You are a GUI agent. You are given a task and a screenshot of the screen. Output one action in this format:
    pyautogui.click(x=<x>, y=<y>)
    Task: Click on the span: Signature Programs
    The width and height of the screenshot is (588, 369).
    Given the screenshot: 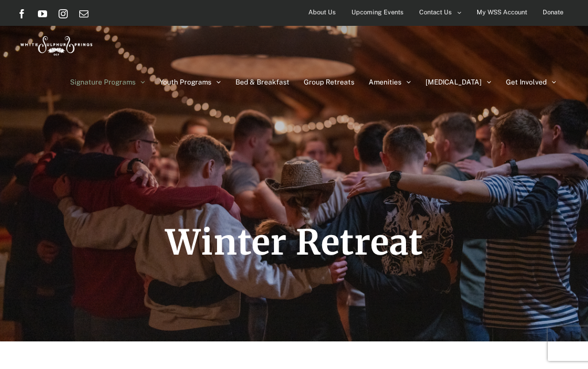 What is the action you would take?
    pyautogui.click(x=103, y=82)
    